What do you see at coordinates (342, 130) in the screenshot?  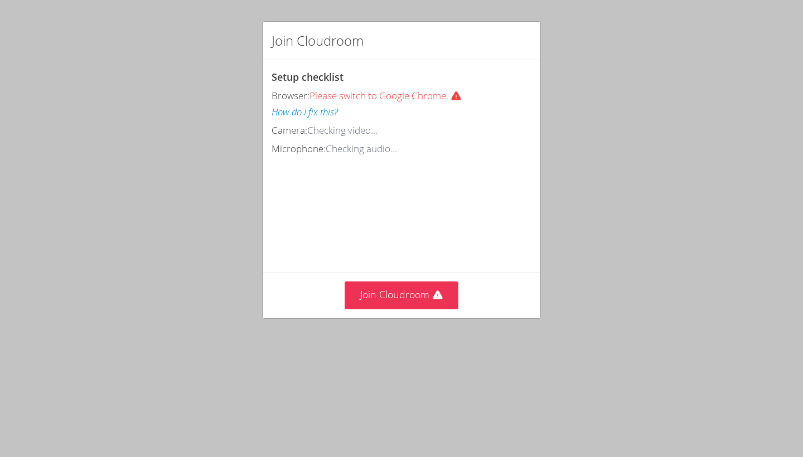 I see `span: Checking video...` at bounding box center [342, 130].